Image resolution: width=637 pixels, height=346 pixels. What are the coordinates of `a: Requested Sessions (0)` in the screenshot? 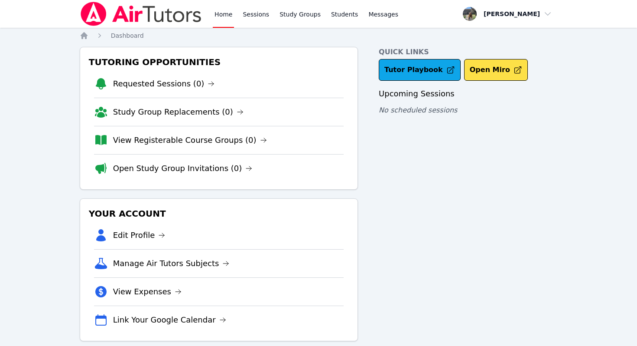 It's located at (164, 84).